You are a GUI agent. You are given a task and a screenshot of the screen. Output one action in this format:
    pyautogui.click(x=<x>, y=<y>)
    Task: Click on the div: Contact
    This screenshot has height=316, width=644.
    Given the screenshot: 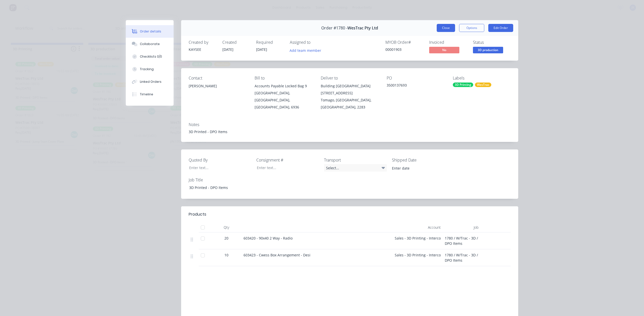 What is the action you would take?
    pyautogui.click(x=218, y=78)
    